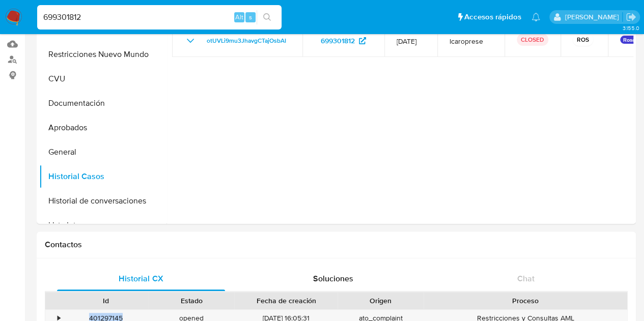  Describe the element at coordinates (630, 28) in the screenshot. I see `span: 3.155.0` at that location.